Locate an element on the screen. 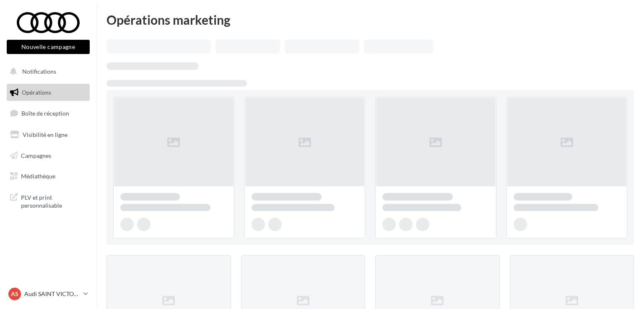 Image resolution: width=644 pixels, height=309 pixels. span: AS is located at coordinates (15, 294).